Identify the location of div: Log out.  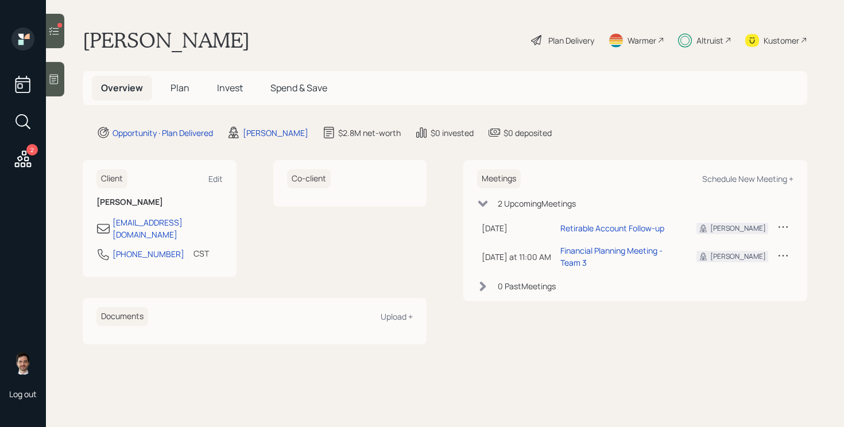
(23, 394).